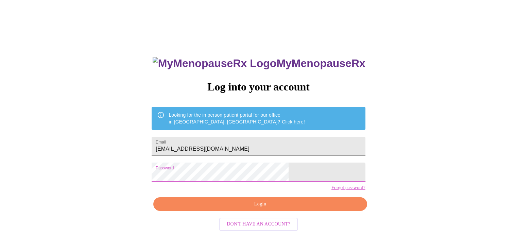 The width and height of the screenshot is (517, 251). What do you see at coordinates (214, 63) in the screenshot?
I see `img: MyMenopauseRx Logo` at bounding box center [214, 63].